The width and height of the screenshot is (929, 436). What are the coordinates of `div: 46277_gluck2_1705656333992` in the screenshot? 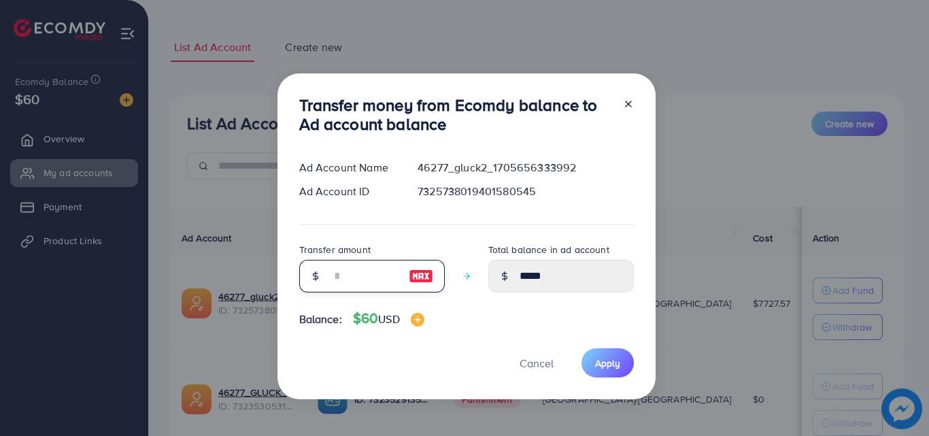 It's located at (525, 167).